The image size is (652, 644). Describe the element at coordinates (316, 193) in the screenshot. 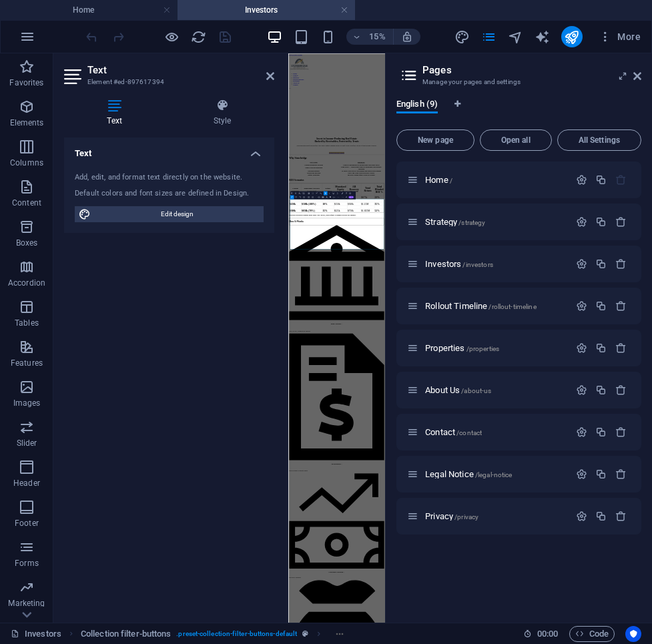

I see `button: Superscript` at that location.